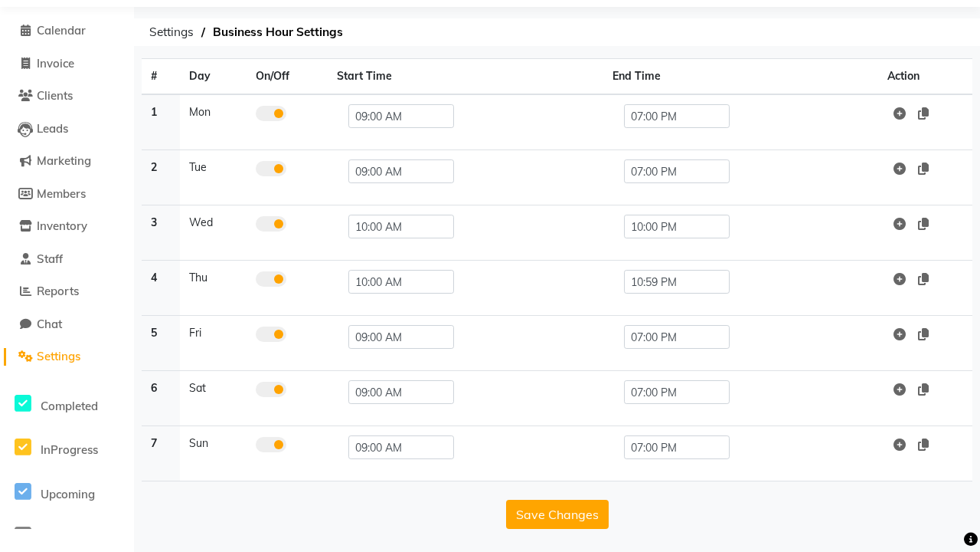  I want to click on th: Day, so click(213, 77).